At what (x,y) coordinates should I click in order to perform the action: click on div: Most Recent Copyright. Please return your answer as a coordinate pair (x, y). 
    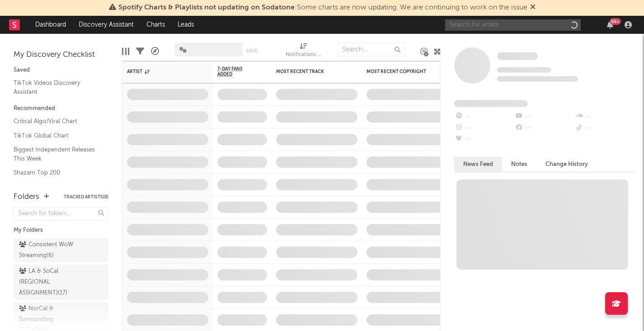
    Looking at the image, I should click on (400, 72).